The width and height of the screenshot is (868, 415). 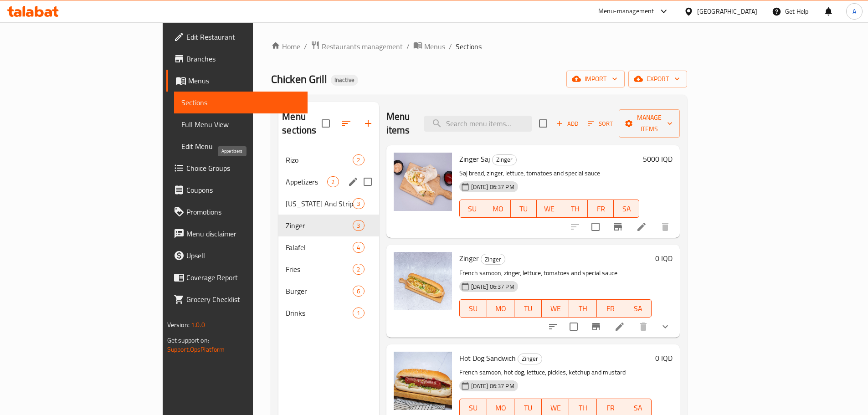 I want to click on a: Menus, so click(x=237, y=81).